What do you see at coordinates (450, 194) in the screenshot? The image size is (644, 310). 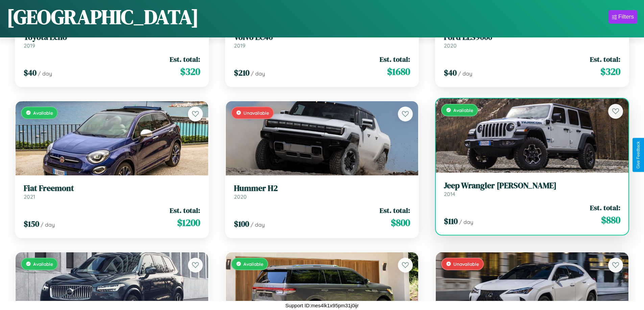 I see `span: 2014` at bounding box center [450, 194].